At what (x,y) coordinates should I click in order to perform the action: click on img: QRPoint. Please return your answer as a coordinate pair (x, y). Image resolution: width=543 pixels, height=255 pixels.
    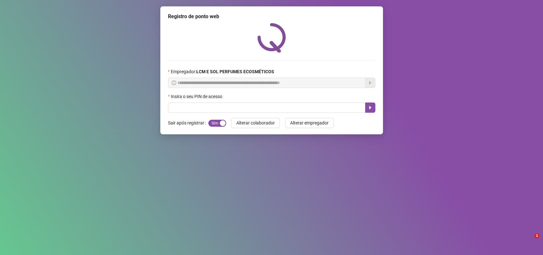
    Looking at the image, I should click on (272, 38).